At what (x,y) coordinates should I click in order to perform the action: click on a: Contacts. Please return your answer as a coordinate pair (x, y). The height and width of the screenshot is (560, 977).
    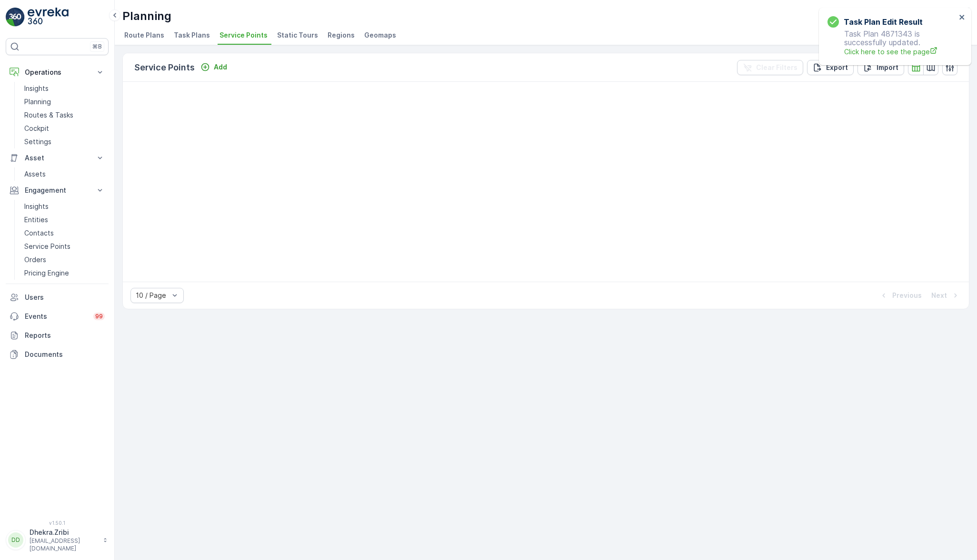
    Looking at the image, I should click on (65, 233).